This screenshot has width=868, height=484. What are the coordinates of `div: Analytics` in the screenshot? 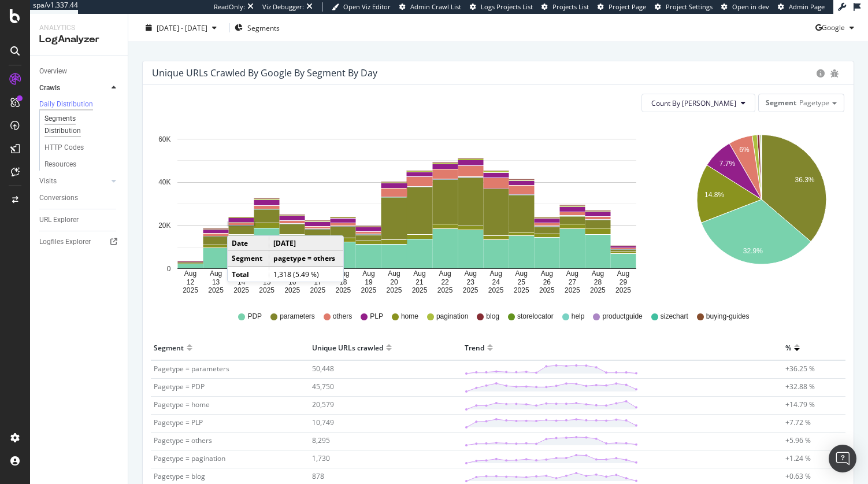 It's located at (78, 28).